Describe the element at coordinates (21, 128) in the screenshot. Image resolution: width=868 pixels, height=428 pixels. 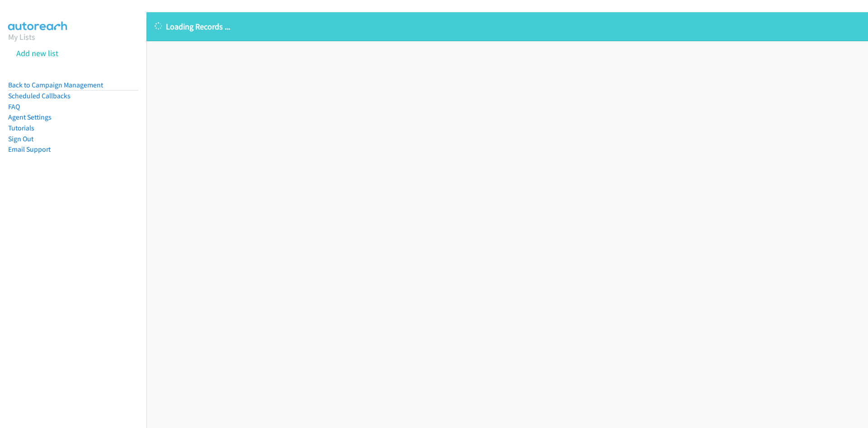
I see `a: Tutorials` at that location.